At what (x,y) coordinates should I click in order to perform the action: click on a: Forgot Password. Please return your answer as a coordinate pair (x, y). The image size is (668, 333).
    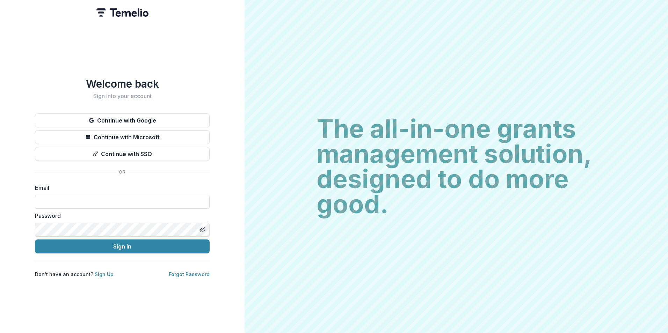
    Looking at the image, I should click on (189, 274).